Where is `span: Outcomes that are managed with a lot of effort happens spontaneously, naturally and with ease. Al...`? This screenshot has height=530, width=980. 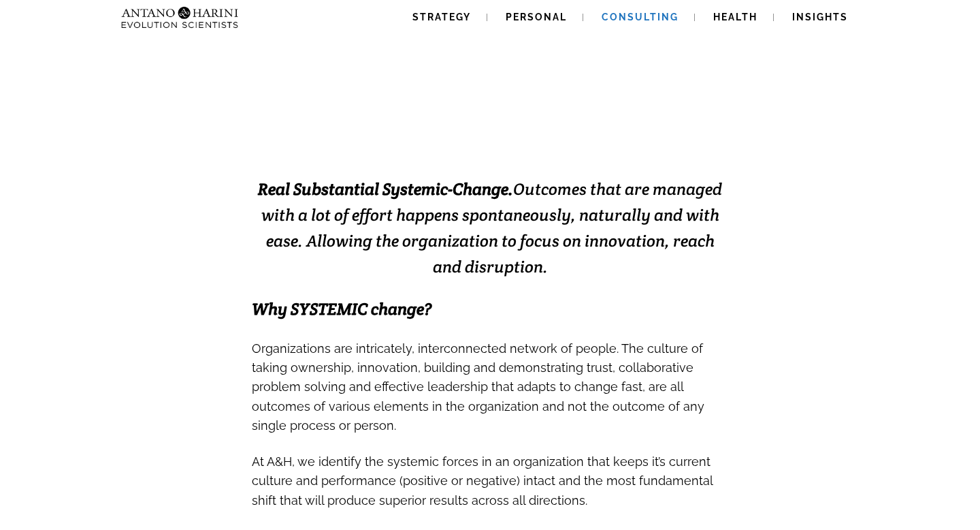 span: Outcomes that are managed with a lot of effort happens spontaneously, naturally and with ease. Al... is located at coordinates (490, 227).